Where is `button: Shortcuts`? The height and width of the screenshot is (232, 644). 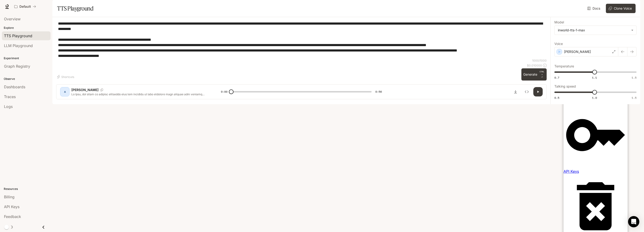 button: Shortcuts is located at coordinates (66, 77).